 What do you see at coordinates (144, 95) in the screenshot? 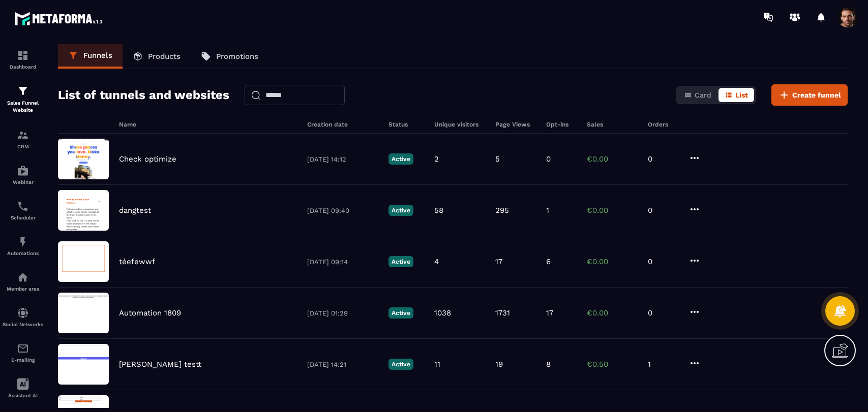
I see `h2: List of tunnels and websites` at bounding box center [144, 95].